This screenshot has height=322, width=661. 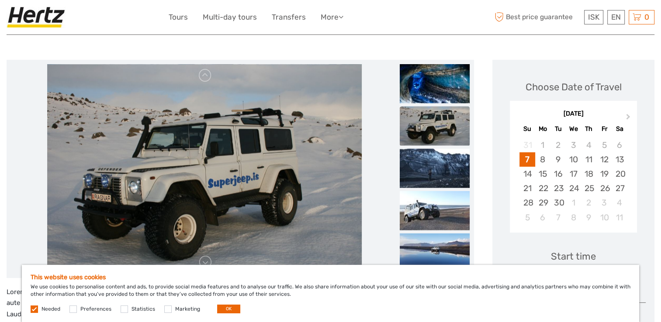 What do you see at coordinates (204, 169) in the screenshot?
I see `img: 6c794daf04cb4f25a6e6832866abf7e7_main_slider.jpg` at bounding box center [204, 169].